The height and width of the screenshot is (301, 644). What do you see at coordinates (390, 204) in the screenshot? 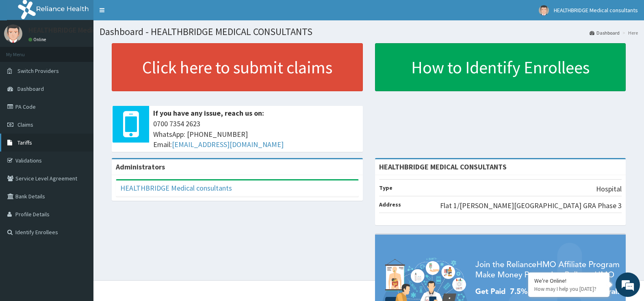
I see `b: Address` at bounding box center [390, 204].